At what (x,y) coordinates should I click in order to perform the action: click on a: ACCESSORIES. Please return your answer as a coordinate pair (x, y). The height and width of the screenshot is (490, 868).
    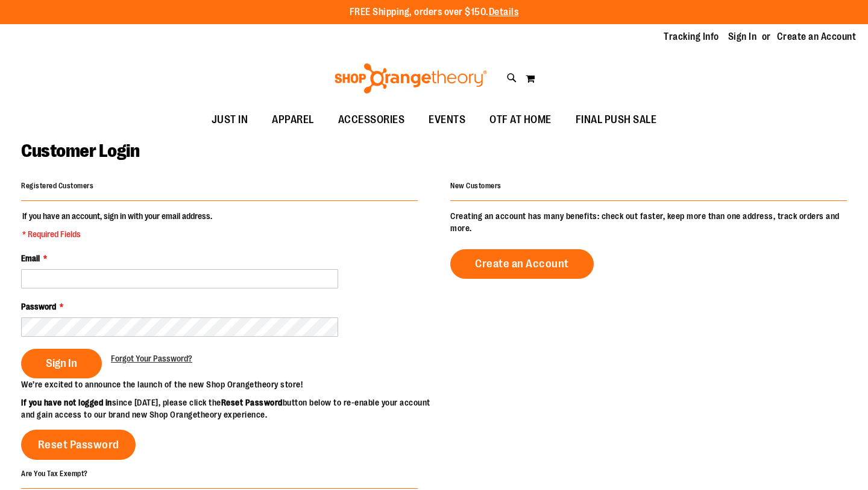
    Looking at the image, I should click on (371, 120).